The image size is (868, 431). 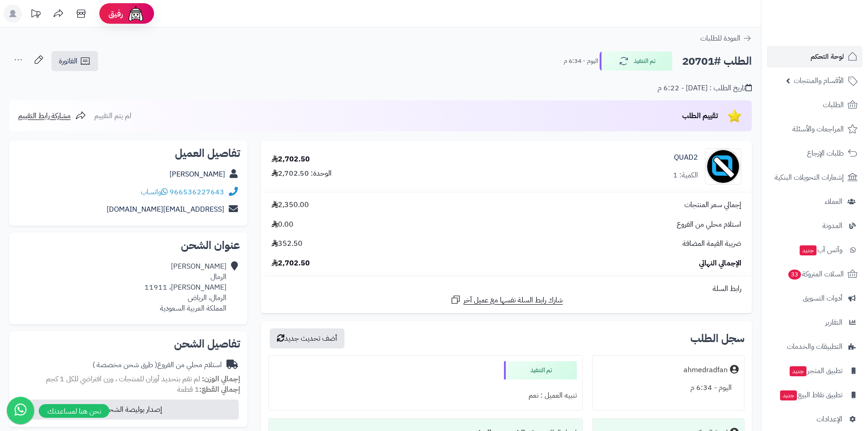 I want to click on strong: إجمالي الوزن:, so click(x=221, y=379).